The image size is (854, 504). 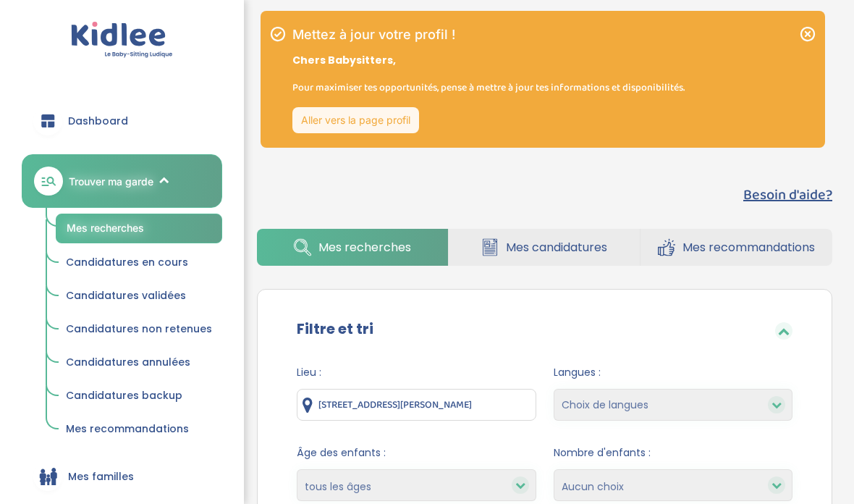 I want to click on span: Dashboard, so click(x=98, y=120).